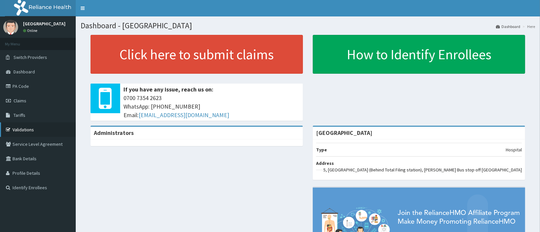  What do you see at coordinates (24, 72) in the screenshot?
I see `span: Dashboard` at bounding box center [24, 72].